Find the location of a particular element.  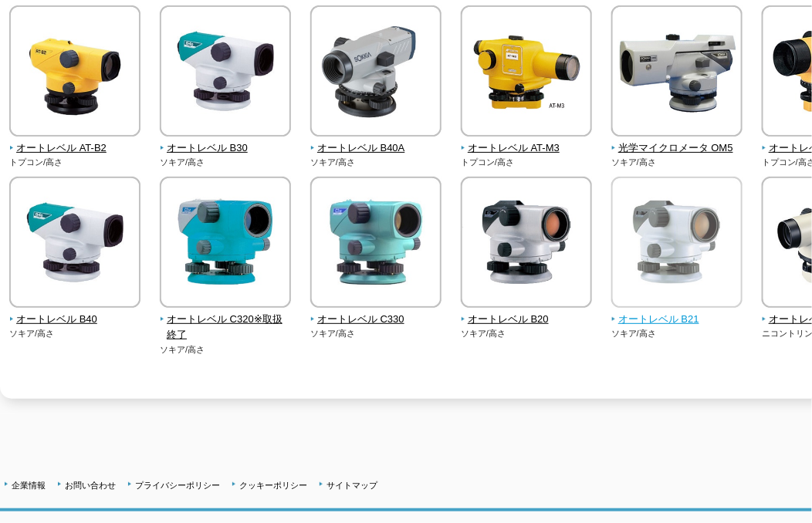

a: オートレベル B21 is located at coordinates (677, 313).